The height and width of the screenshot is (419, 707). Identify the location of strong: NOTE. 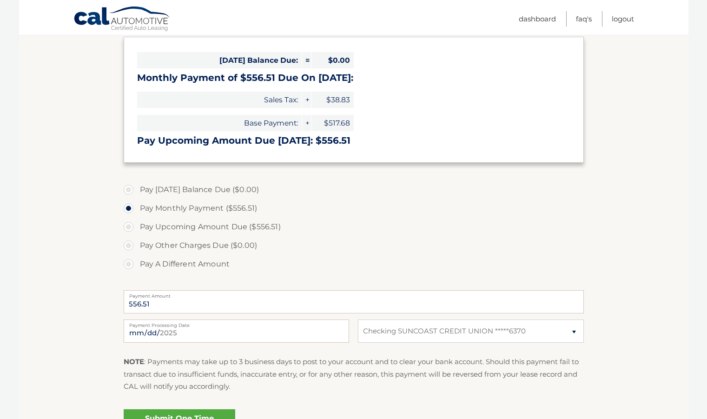
(134, 361).